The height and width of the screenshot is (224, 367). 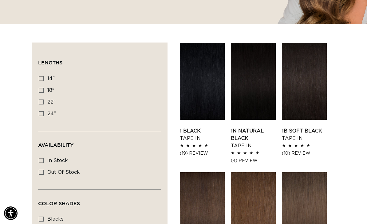 I want to click on span: blacks, so click(x=55, y=219).